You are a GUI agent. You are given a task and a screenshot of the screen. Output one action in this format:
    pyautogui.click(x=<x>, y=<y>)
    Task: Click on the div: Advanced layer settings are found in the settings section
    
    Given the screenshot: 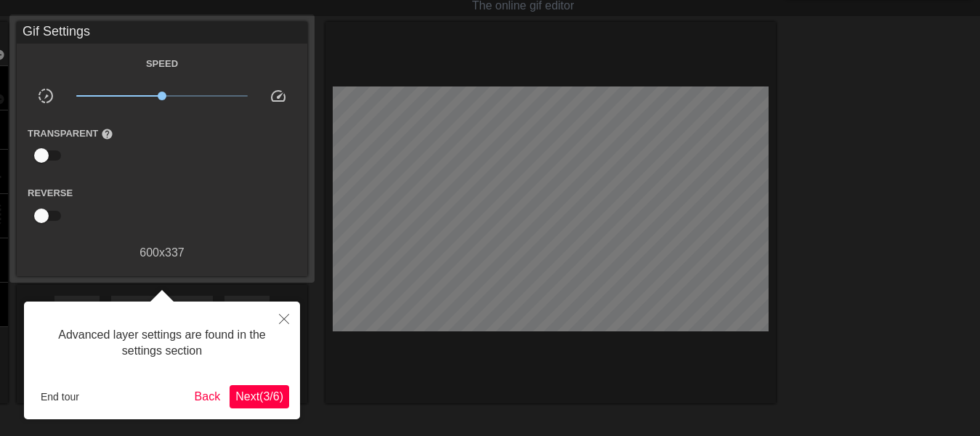 What is the action you would take?
    pyautogui.click(x=162, y=343)
    